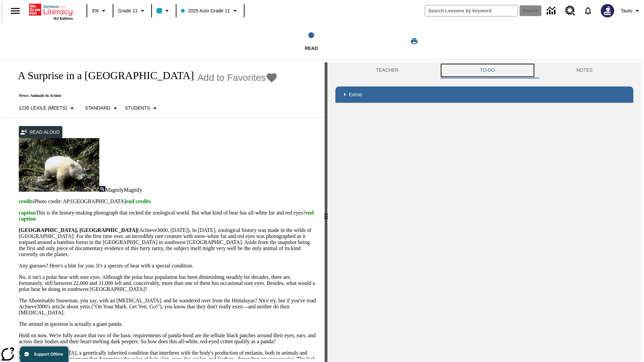 This screenshot has width=644, height=362. Describe the element at coordinates (210, 11) in the screenshot. I see `button: Class: 2025 Auto Grade 11, Select your class` at that location.